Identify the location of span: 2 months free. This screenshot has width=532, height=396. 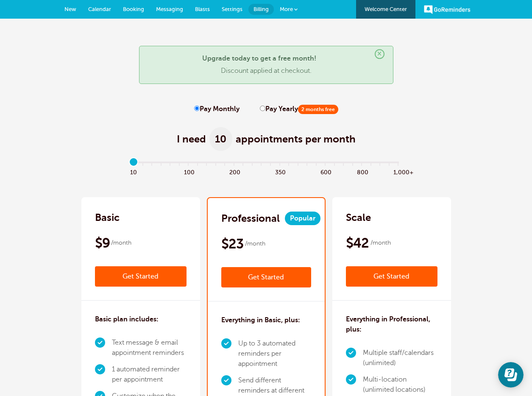
(318, 109).